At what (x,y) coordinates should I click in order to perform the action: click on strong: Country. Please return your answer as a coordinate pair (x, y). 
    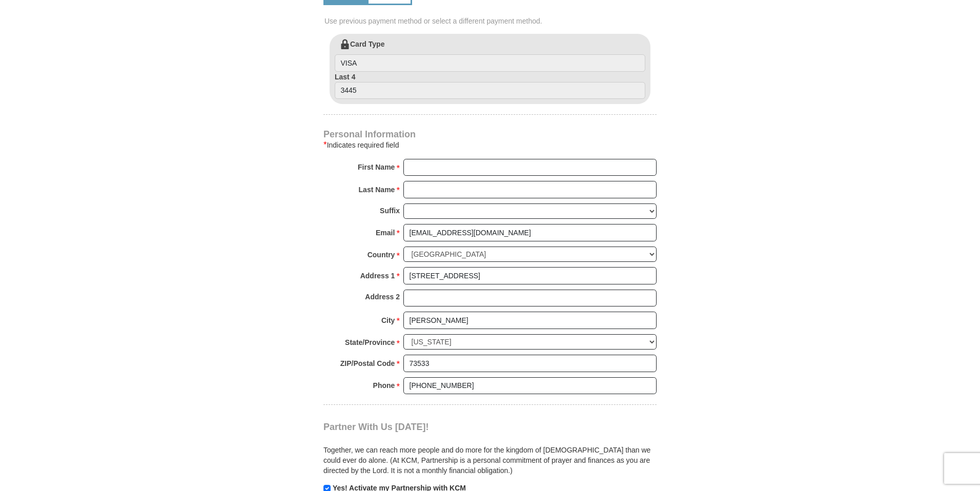
    Looking at the image, I should click on (382, 255).